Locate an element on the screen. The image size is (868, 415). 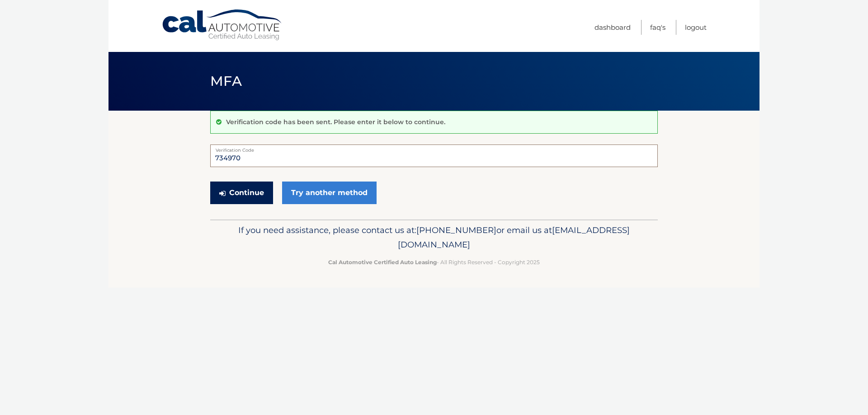
button: Continue is located at coordinates (241, 193).